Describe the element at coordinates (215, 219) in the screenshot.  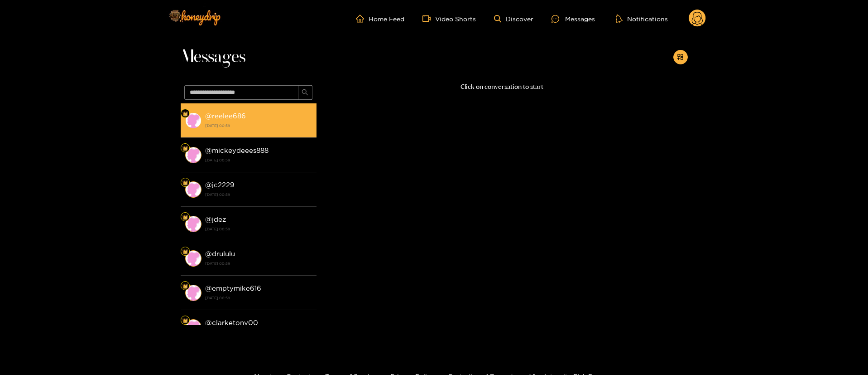
I see `strong: @ jdez` at that location.